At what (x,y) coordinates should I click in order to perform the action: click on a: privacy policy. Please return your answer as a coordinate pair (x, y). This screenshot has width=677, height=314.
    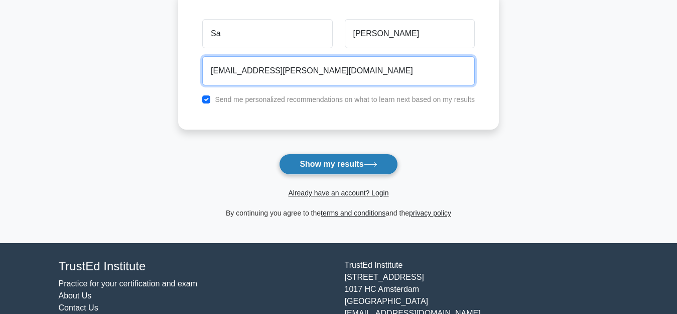
    Looking at the image, I should click on (430, 213).